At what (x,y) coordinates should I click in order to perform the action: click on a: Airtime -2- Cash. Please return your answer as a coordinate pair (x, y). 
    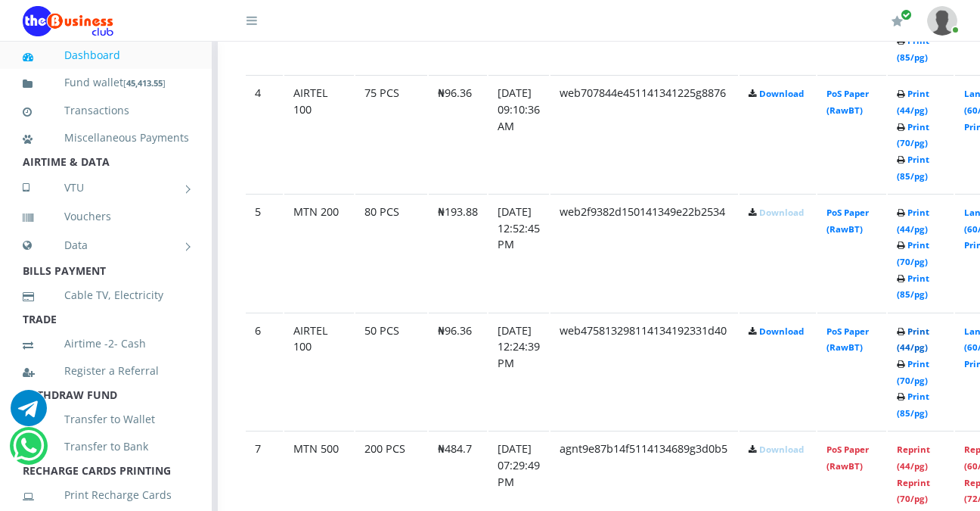
    Looking at the image, I should click on (106, 343).